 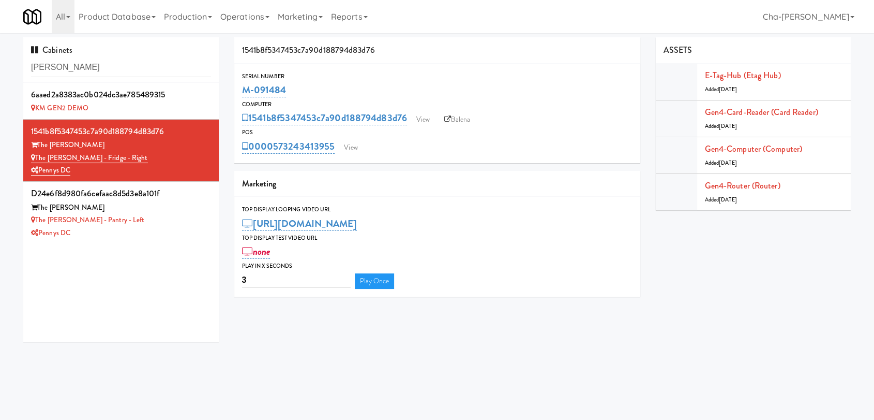 I want to click on li: 6aaed2a8383ac0b024dc3ae785489315 KM GEN2 DEMO, so click(x=121, y=101).